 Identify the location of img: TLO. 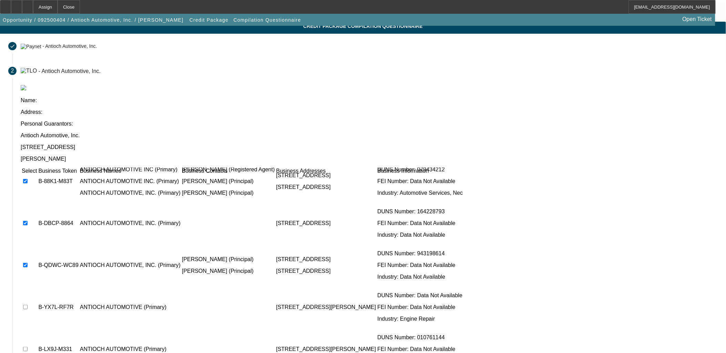
(29, 71).